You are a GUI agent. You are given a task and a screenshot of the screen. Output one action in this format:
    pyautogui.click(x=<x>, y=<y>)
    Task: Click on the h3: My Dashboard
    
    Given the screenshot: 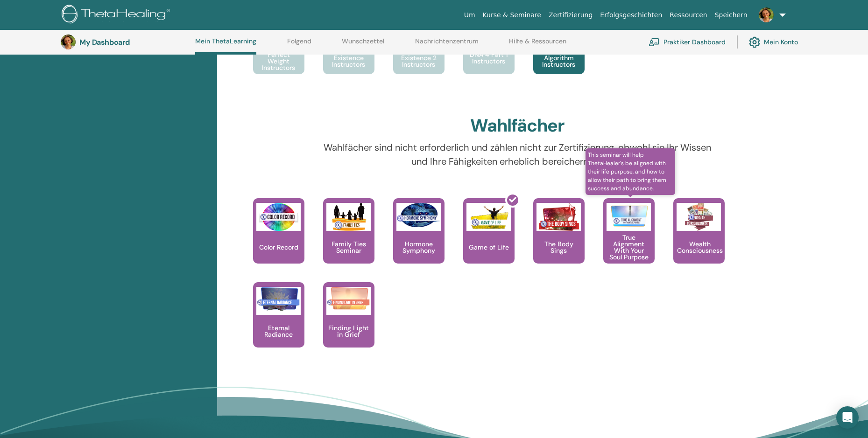 What is the action you would take?
    pyautogui.click(x=126, y=42)
    